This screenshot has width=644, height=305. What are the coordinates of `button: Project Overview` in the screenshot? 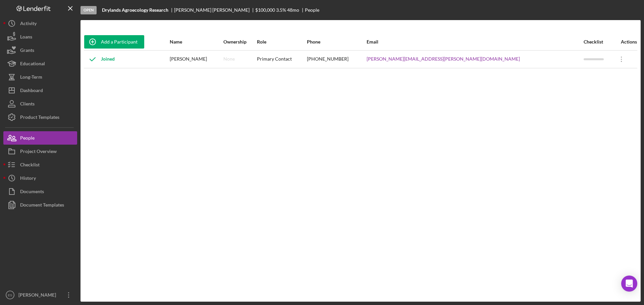 It's located at (40, 151).